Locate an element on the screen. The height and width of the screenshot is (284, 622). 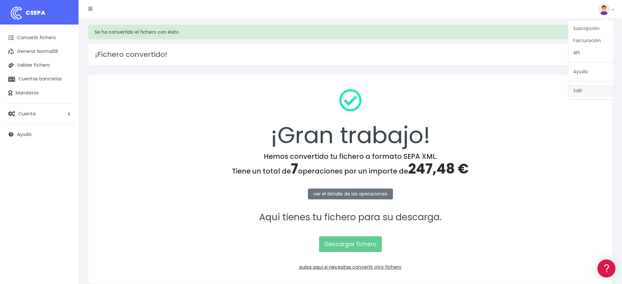
a: POWERED BY ENCHANT is located at coordinates (108, 191).